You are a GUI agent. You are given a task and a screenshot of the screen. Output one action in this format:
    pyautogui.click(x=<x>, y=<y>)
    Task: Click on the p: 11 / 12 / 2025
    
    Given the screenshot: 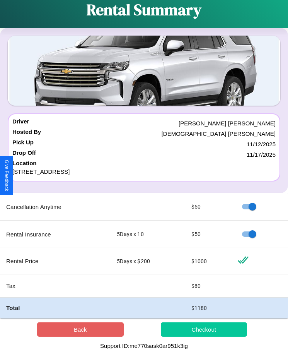 What is the action you would take?
    pyautogui.click(x=261, y=144)
    